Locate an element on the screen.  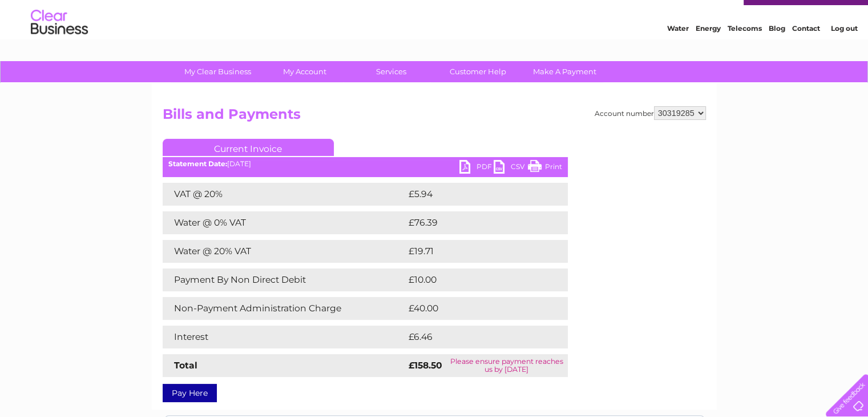
a: PDF is located at coordinates (476, 168).